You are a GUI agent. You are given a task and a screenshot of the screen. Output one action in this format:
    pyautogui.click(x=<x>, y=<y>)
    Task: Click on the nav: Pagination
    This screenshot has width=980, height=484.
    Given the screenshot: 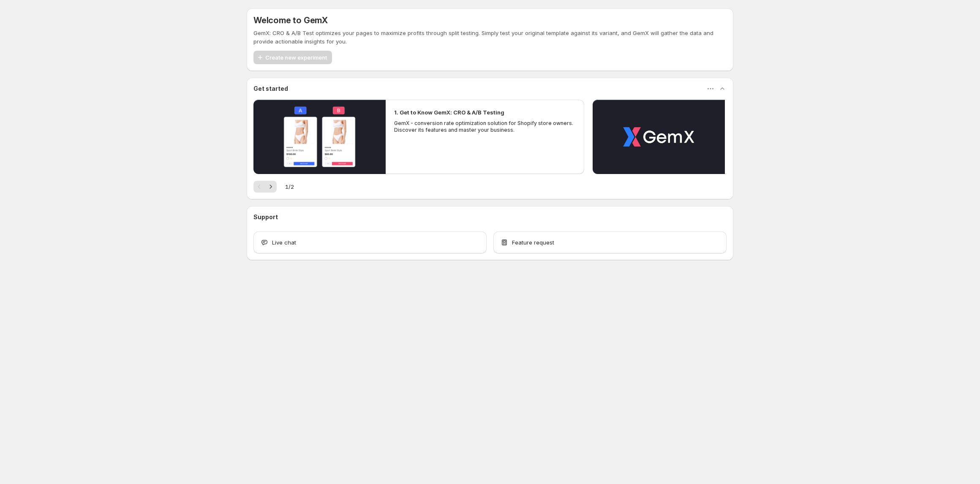 What is the action you would take?
    pyautogui.click(x=265, y=186)
    